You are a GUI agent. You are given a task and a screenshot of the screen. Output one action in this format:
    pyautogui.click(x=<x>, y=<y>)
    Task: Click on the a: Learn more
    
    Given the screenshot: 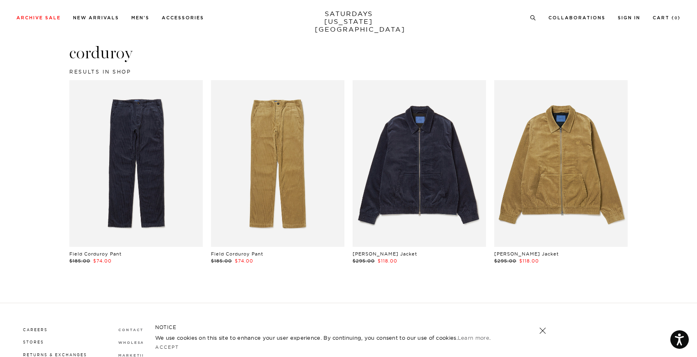 What is the action you would take?
    pyautogui.click(x=474, y=338)
    